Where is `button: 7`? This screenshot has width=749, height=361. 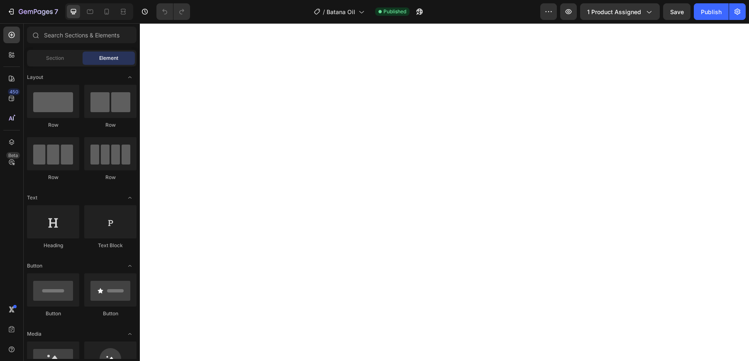 button: 7 is located at coordinates (32, 12).